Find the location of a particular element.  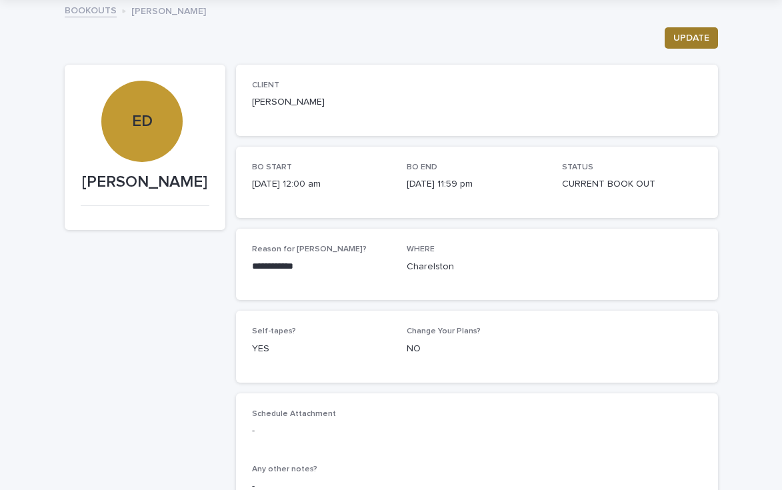

span: WHERE is located at coordinates (420, 249).